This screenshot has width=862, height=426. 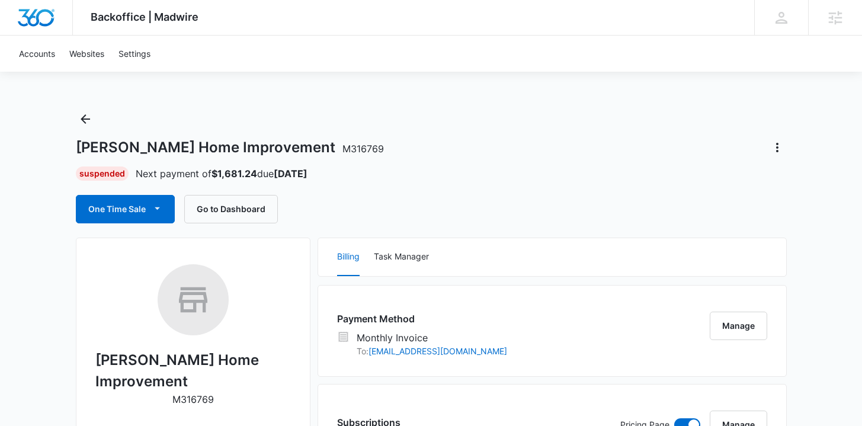 I want to click on button: One Time Sale, so click(x=125, y=209).